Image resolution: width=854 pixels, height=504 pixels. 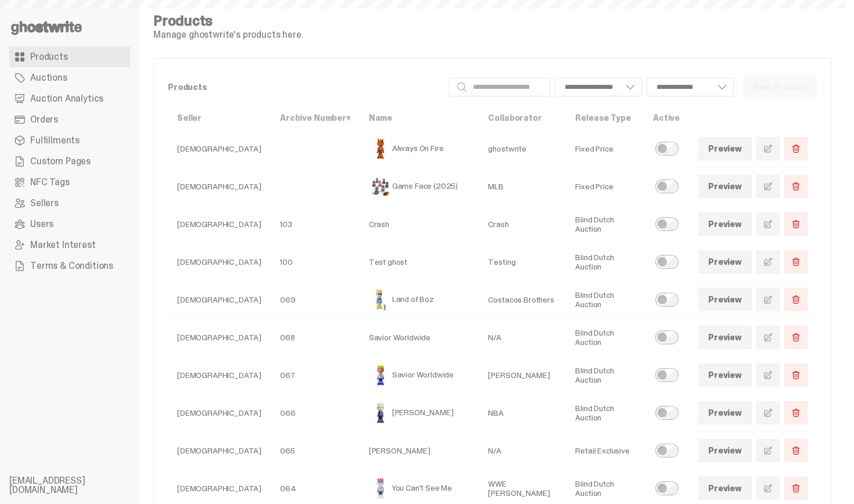 What do you see at coordinates (315, 118) in the screenshot?
I see `a: Archive Number▾` at bounding box center [315, 118].